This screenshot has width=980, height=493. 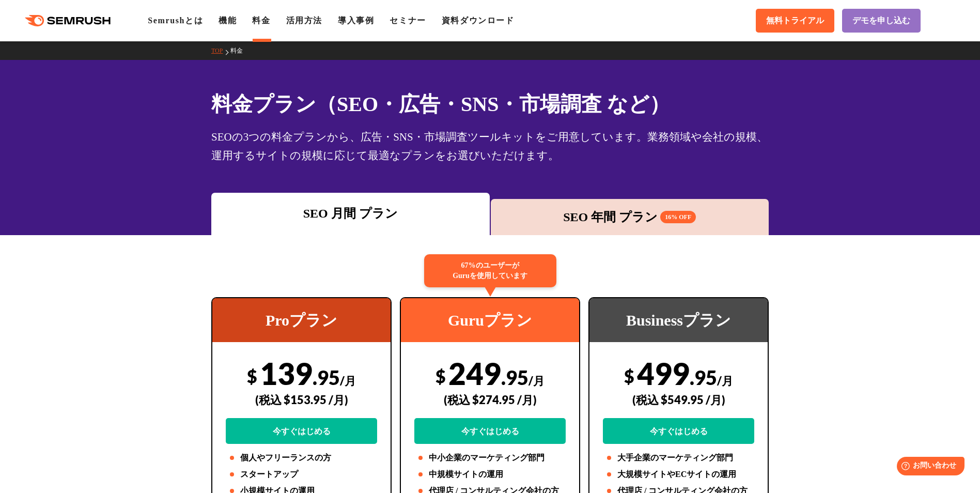 What do you see at coordinates (490, 271) in the screenshot?
I see `div: 67%のユーザーが Guruを使用しています` at bounding box center [490, 271].